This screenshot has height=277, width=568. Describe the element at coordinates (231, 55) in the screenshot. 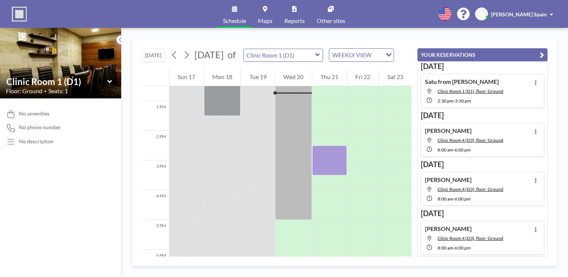

I see `span: of` at that location.